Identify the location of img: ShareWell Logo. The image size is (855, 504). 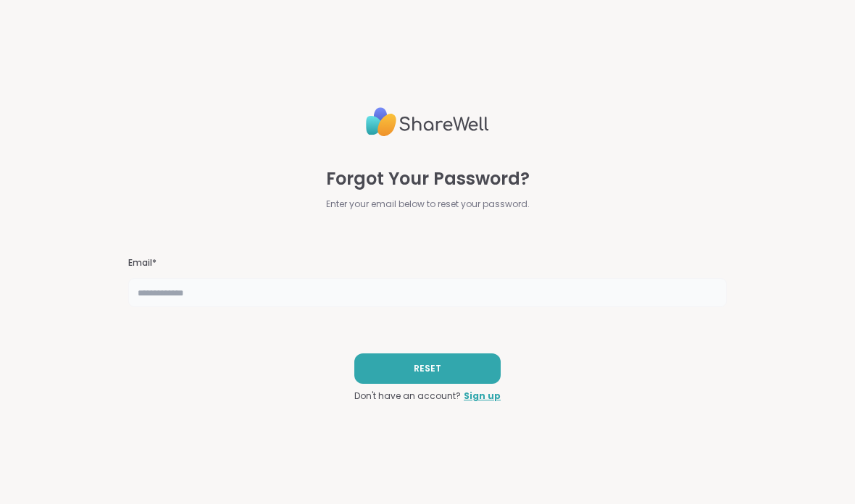
(428, 121).